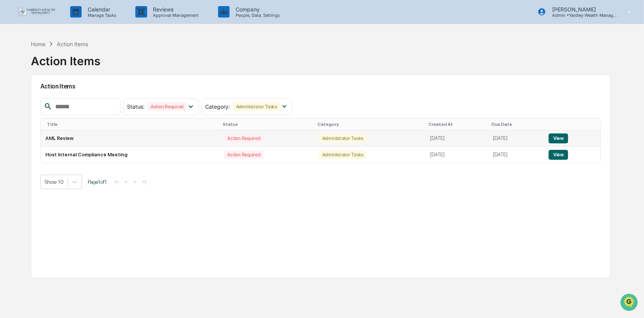 Image resolution: width=644 pixels, height=318 pixels. I want to click on button: Open customer support, so click(9, 9).